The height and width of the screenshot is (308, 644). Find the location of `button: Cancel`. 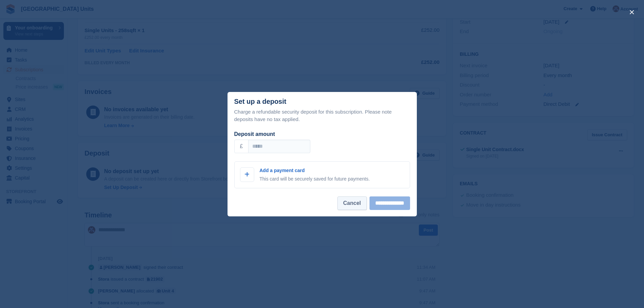

button: Cancel is located at coordinates (352, 203).